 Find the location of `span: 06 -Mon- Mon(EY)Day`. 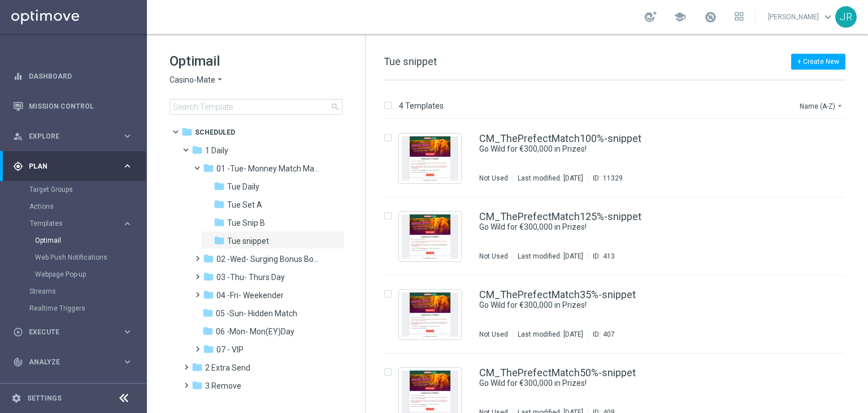

span: 06 -Mon- Mon(EY)Day is located at coordinates (255, 332).